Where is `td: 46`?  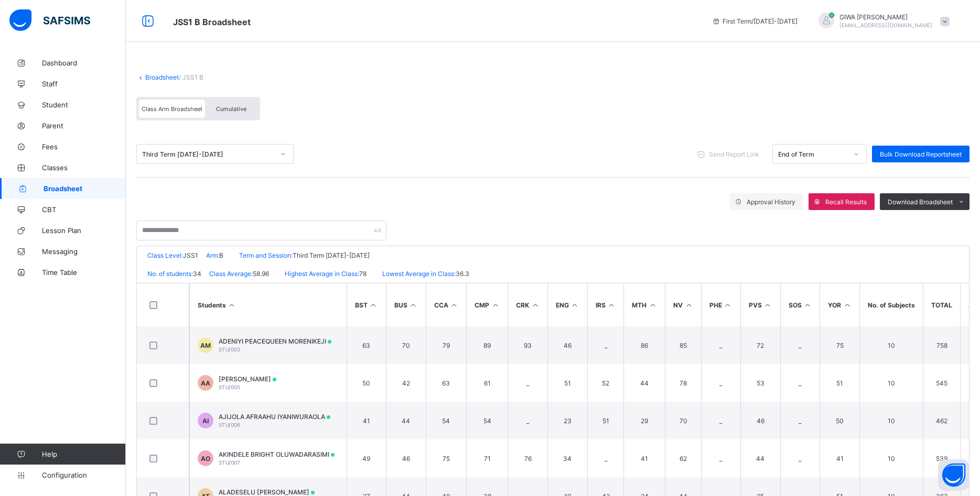 td: 46 is located at coordinates (568, 345).